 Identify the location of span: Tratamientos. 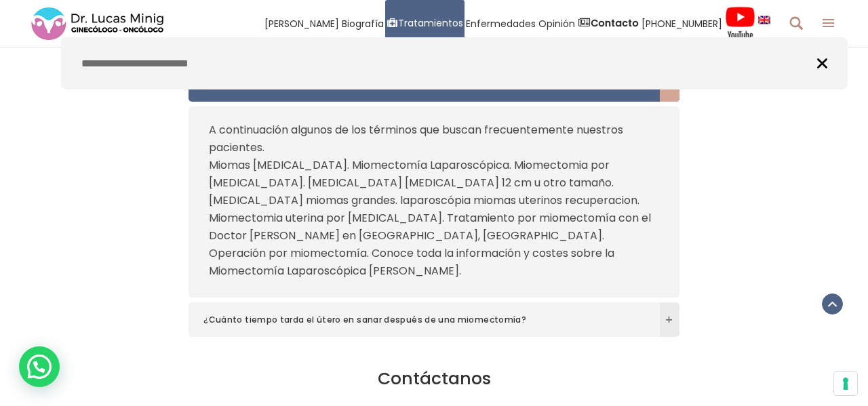
(431, 23).